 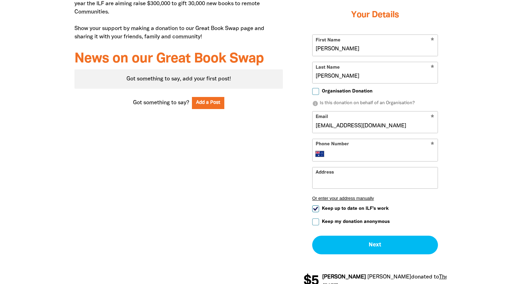 What do you see at coordinates (179, 59) in the screenshot?
I see `h3: News on our Great Book Swap` at bounding box center [179, 59].